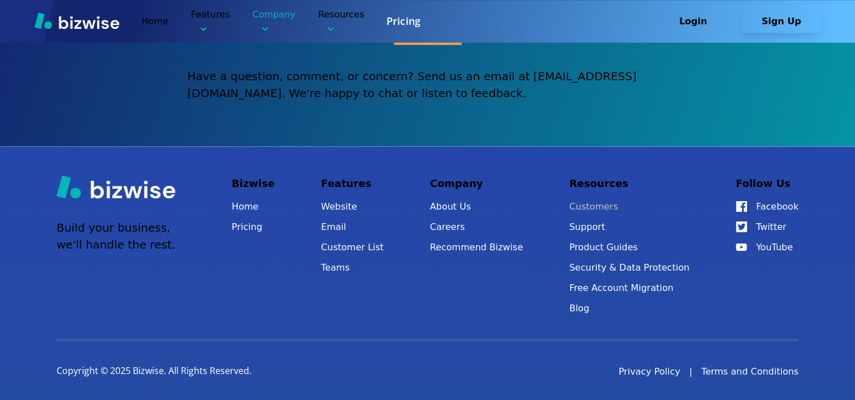  What do you see at coordinates (629, 288) in the screenshot?
I see `a: Free Account Migration` at bounding box center [629, 288].